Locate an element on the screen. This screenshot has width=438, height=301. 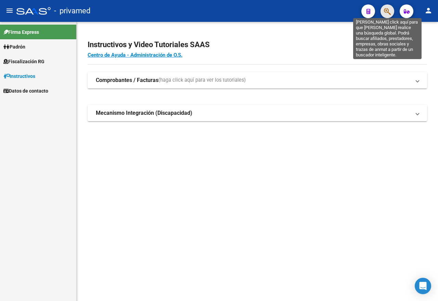
mat-icon: menu is located at coordinates (10, 11).